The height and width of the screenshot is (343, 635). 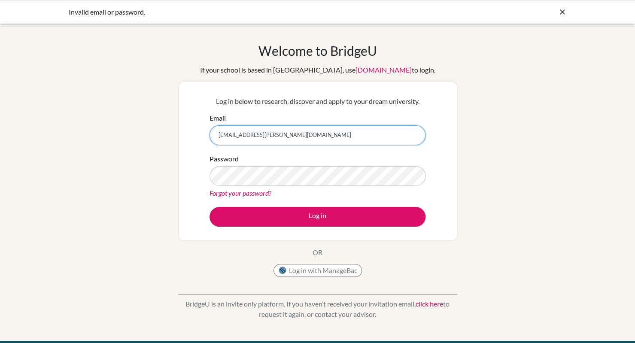 What do you see at coordinates (318, 51) in the screenshot?
I see `h1: Welcome to BridgeU` at bounding box center [318, 51].